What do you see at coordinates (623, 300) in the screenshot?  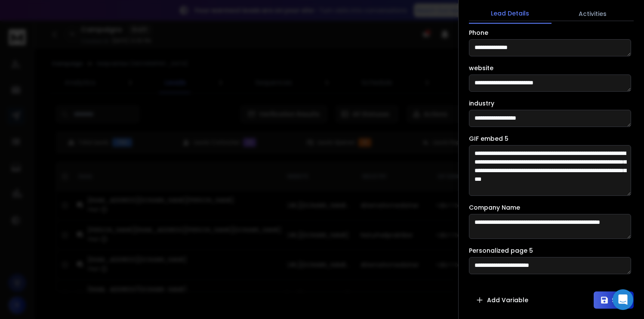 I see `div: Open Intercom Messenger` at bounding box center [623, 300].